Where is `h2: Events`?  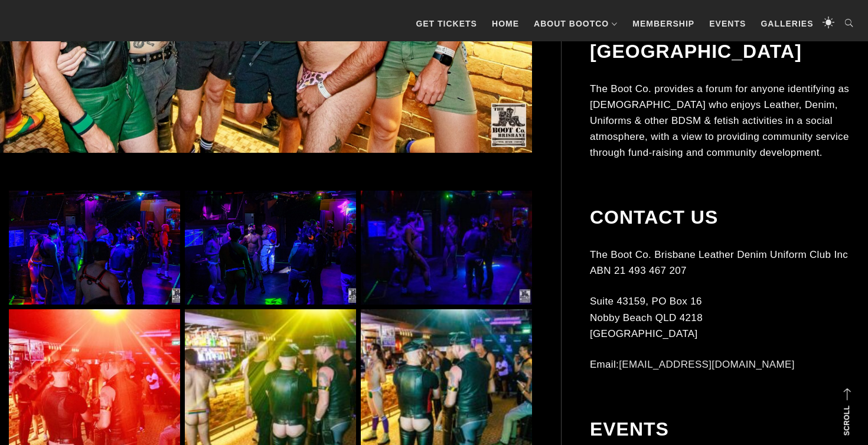
h2: Events is located at coordinates (724, 429).